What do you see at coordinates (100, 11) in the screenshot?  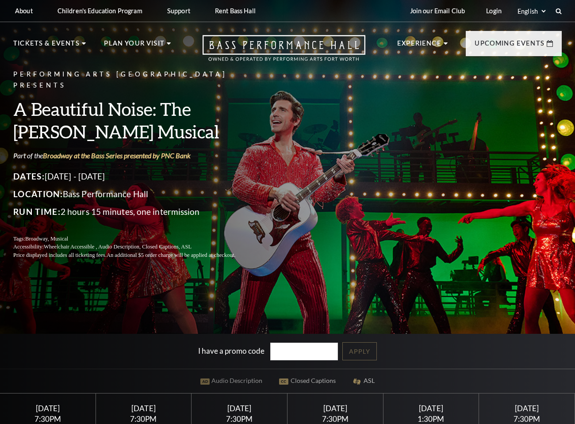 I see `p: Children's Education Program` at bounding box center [100, 11].